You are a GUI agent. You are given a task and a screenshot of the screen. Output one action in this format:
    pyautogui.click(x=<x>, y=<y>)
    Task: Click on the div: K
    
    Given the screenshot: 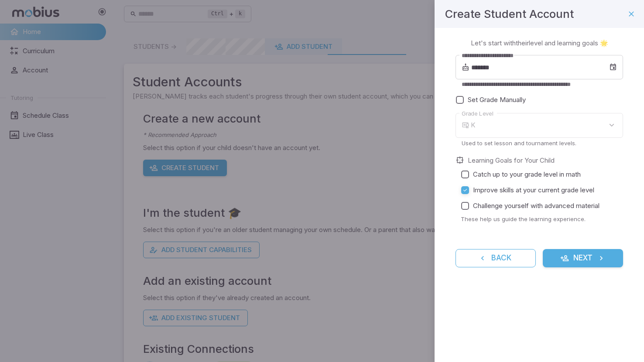 What is the action you would take?
    pyautogui.click(x=546, y=126)
    